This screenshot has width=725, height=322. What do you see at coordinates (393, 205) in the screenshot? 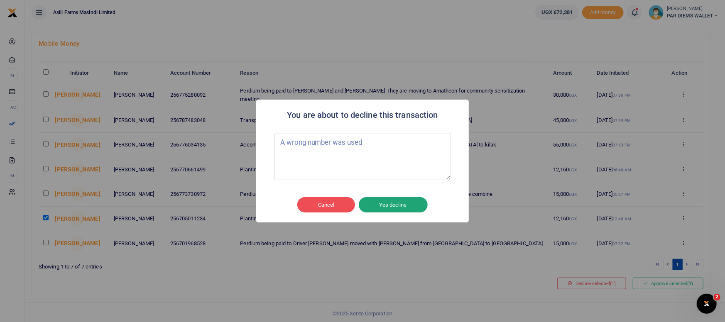
I see `button: Yes decline` at bounding box center [393, 205].